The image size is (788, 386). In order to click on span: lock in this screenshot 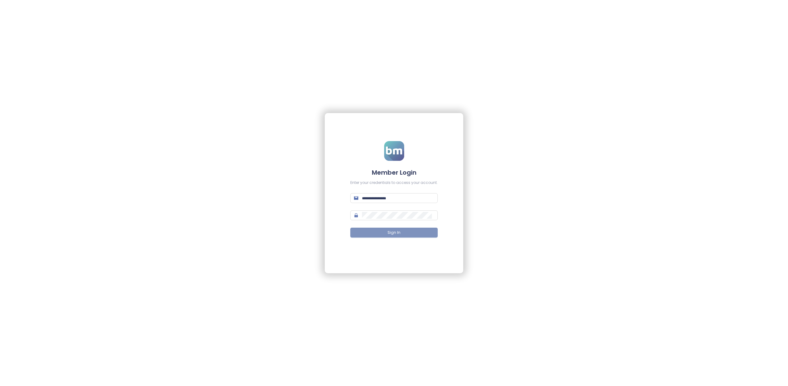, I will do `click(356, 215)`.